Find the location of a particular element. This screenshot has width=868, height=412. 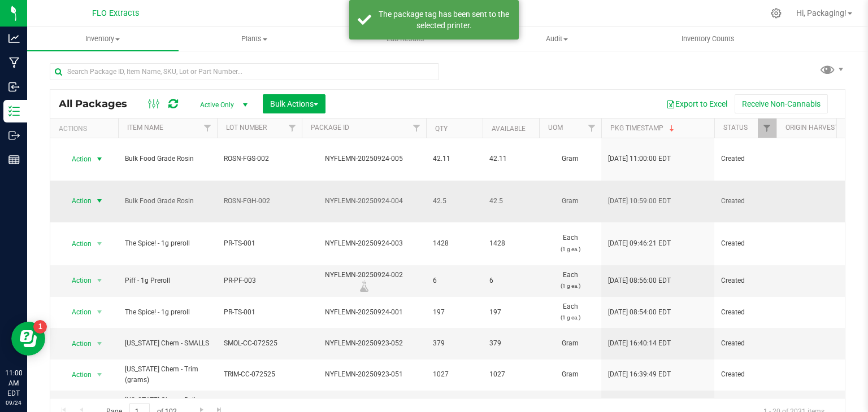

span: Piff - 1g Preroll is located at coordinates (167, 281).